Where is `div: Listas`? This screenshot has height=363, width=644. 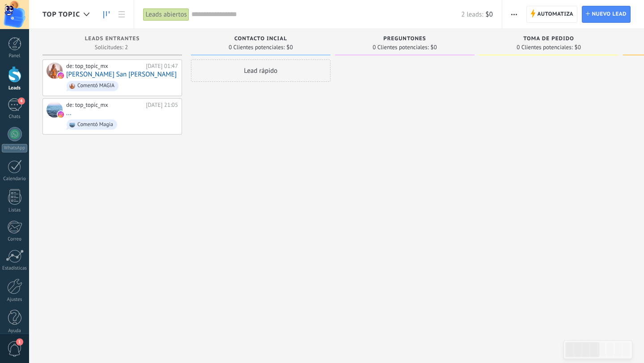
div: Listas is located at coordinates (15, 211).